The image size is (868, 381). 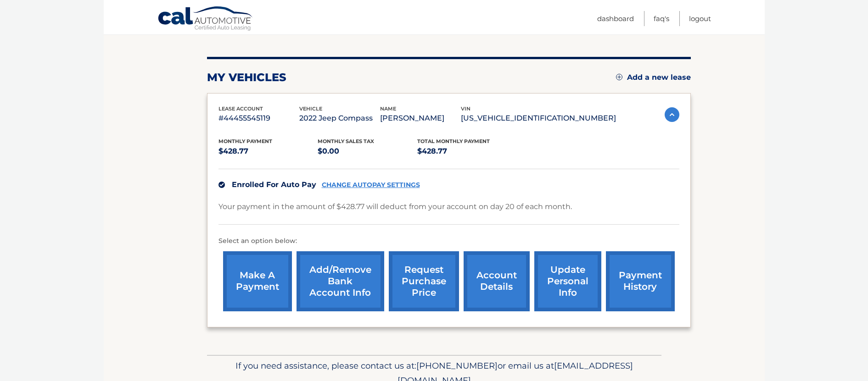 What do you see at coordinates (388, 109) in the screenshot?
I see `span: name` at bounding box center [388, 109].